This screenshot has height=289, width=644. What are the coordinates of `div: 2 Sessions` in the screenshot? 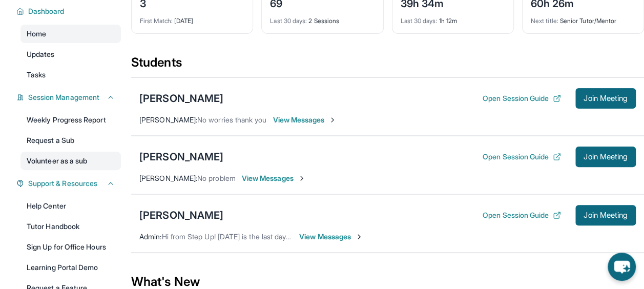 It's located at (323, 18).